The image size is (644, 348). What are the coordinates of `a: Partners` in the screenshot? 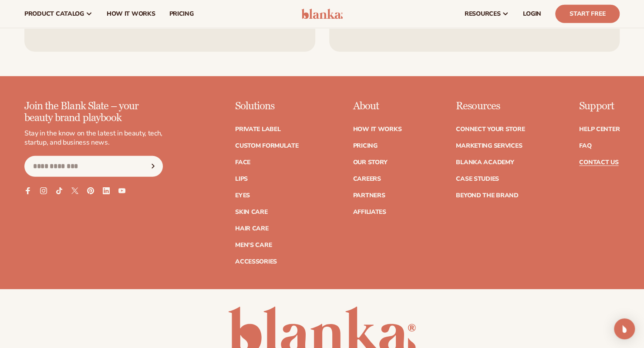 It's located at (369, 196).